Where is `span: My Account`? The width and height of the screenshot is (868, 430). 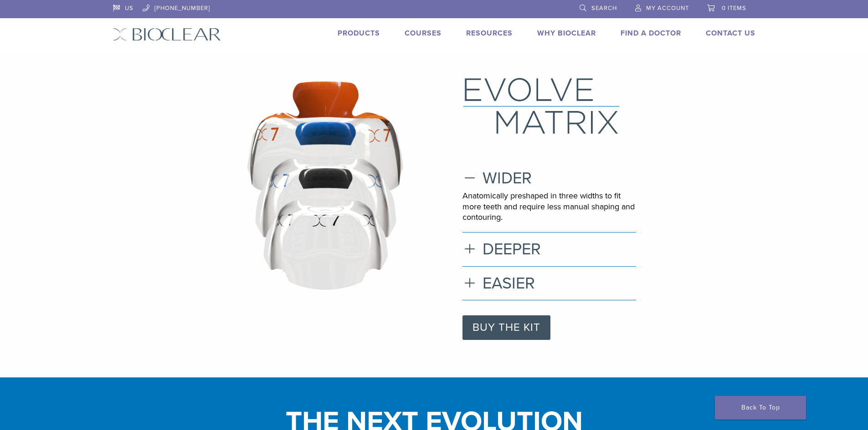 span: My Account is located at coordinates (668, 8).